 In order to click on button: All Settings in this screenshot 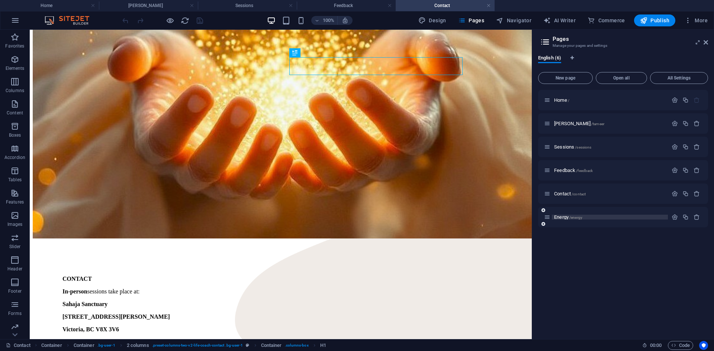, I will do `click(679, 78)`.